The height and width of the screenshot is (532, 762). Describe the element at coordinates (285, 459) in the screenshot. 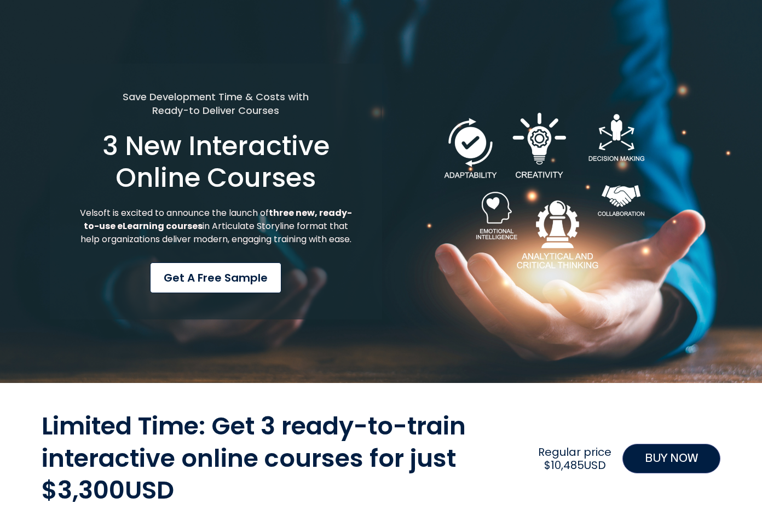

I see `h2: Limited Time: Get 3 ready-to-train interactive online courses for just $3,300USD` at that location.